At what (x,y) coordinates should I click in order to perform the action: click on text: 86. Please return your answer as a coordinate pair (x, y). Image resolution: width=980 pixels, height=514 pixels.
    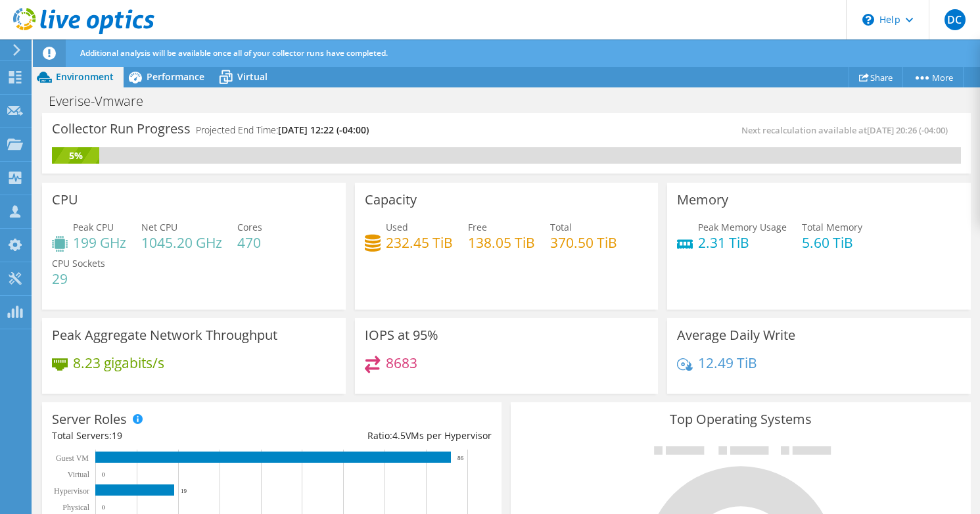
    Looking at the image, I should click on (461, 458).